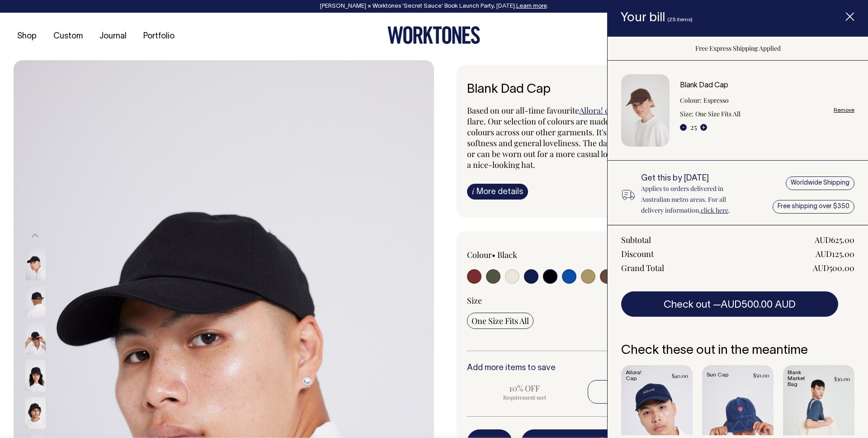 The height and width of the screenshot is (438, 868). What do you see at coordinates (113, 36) in the screenshot?
I see `a: Journal` at bounding box center [113, 36].